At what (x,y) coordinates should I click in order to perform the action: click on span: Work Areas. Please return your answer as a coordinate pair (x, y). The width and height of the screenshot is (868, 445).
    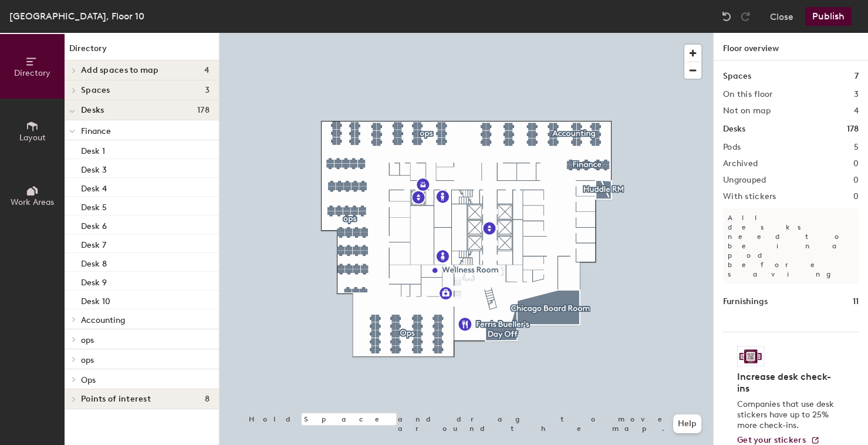
    Looking at the image, I should click on (32, 202).